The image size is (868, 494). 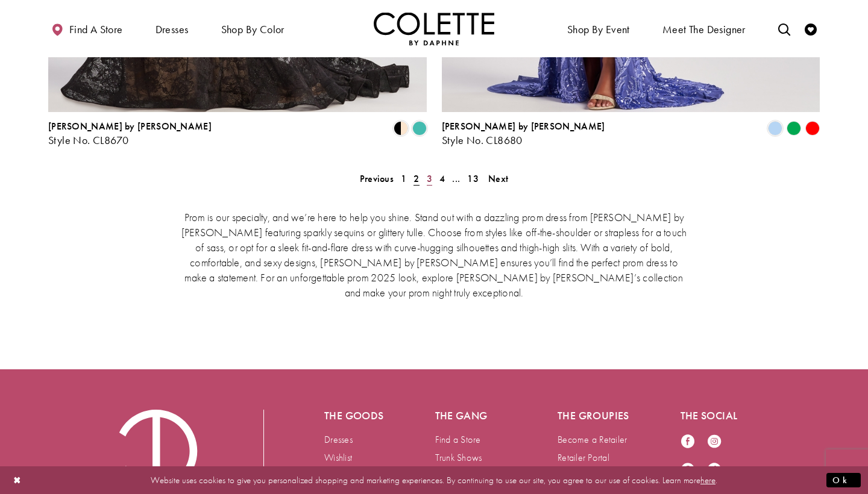 What do you see at coordinates (498, 178) in the screenshot?
I see `span: Next` at bounding box center [498, 178].